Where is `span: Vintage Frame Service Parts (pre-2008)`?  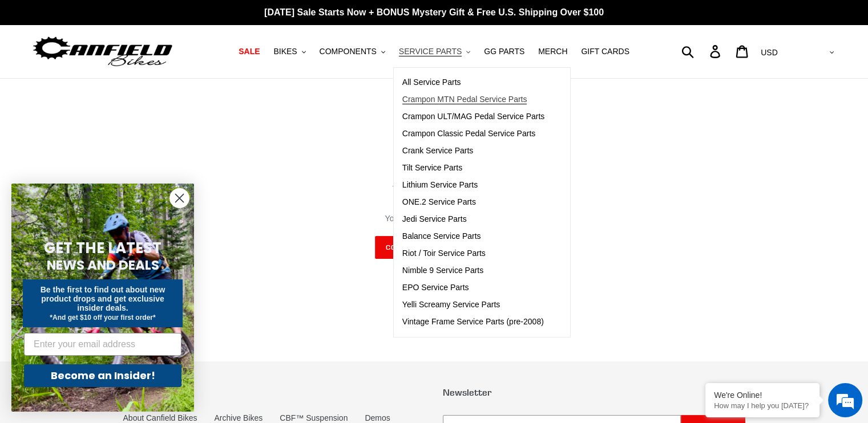 span: Vintage Frame Service Parts (pre-2008) is located at coordinates (473, 321).